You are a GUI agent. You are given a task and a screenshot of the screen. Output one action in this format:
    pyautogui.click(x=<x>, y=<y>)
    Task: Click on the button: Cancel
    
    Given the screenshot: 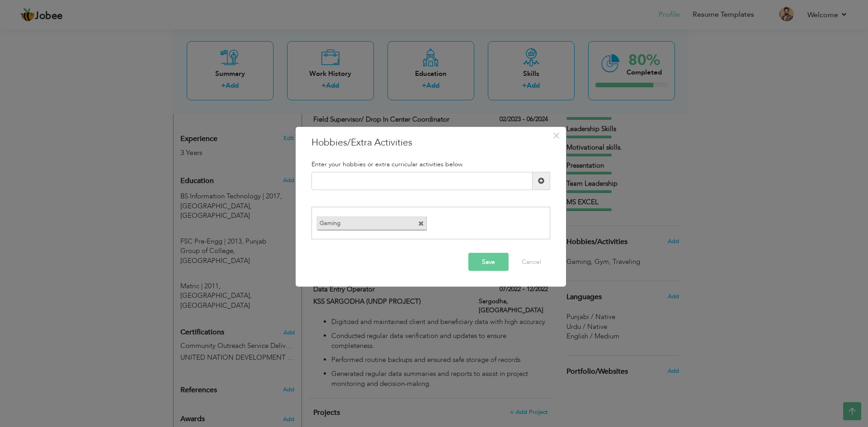 What is the action you would take?
    pyautogui.click(x=531, y=262)
    